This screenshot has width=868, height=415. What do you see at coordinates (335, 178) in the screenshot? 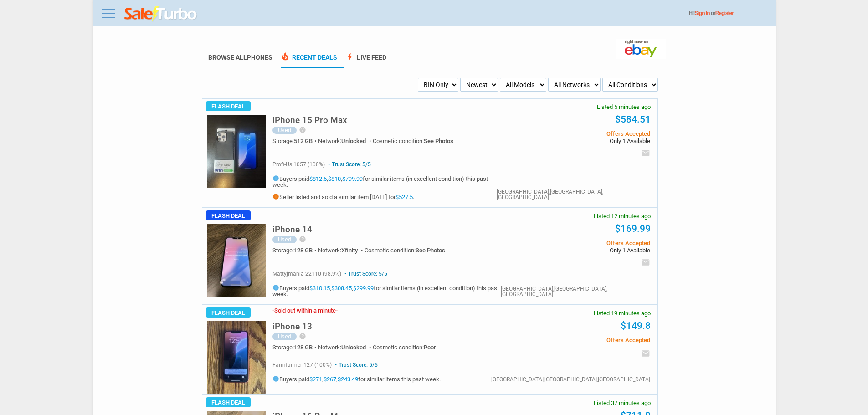
I see `a: $810` at bounding box center [335, 178].